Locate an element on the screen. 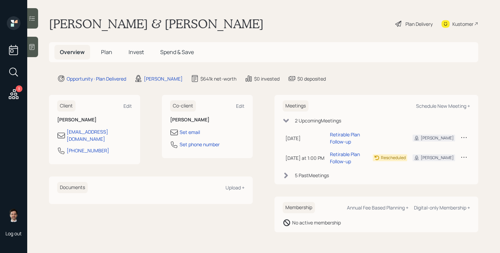  span: Plan is located at coordinates (106, 52).